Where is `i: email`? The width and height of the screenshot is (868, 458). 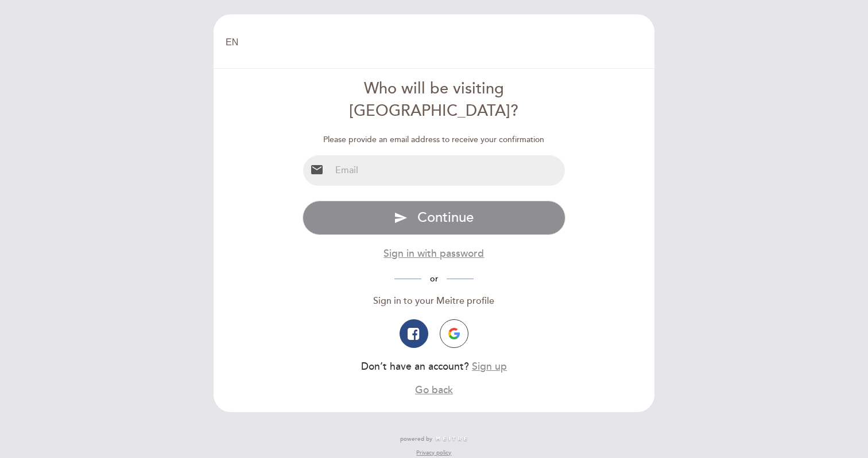
i: email is located at coordinates (317, 170).